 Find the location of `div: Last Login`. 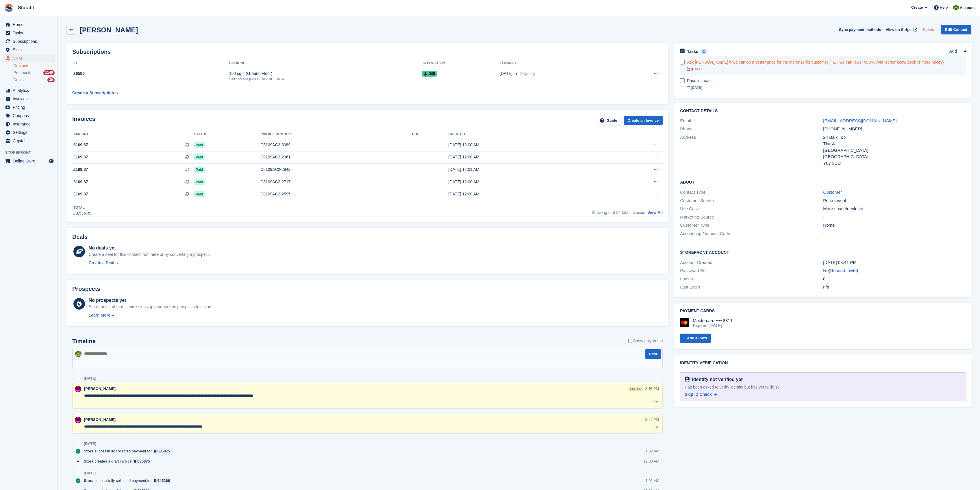

div: Last Login is located at coordinates (751, 288).